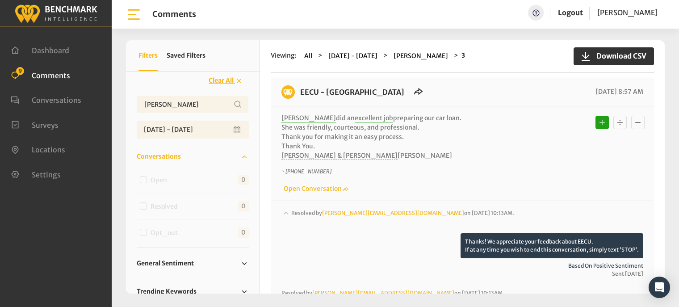  What do you see at coordinates (161, 180) in the screenshot?
I see `label: Open` at bounding box center [161, 180].